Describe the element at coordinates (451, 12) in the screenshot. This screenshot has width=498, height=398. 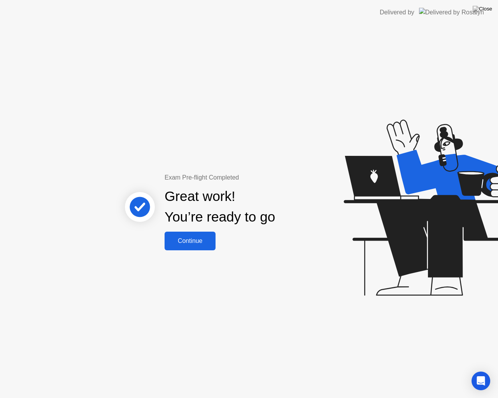
I see `img: Delivered by Rosalyn` at that location.